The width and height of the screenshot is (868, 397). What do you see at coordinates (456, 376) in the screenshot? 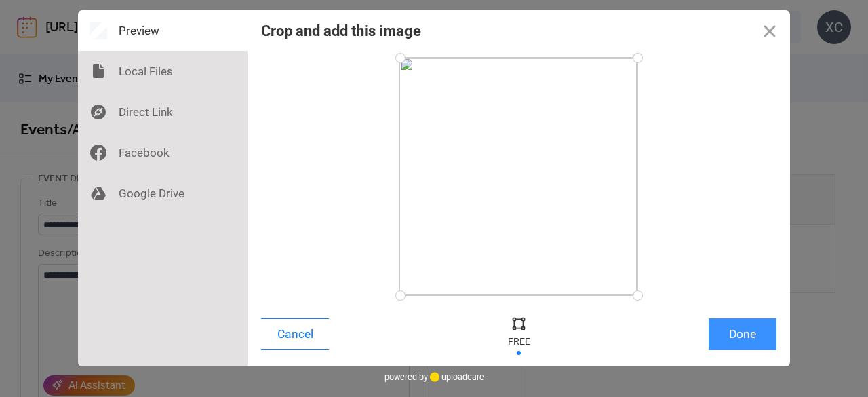
I see `a: uploadcare` at bounding box center [456, 376].